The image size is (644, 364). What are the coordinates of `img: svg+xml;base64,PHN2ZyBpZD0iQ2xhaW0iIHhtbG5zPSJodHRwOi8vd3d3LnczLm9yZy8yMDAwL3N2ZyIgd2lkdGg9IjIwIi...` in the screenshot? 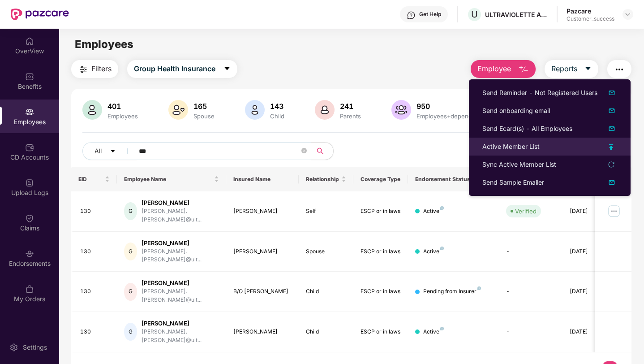 It's located at (30, 218).